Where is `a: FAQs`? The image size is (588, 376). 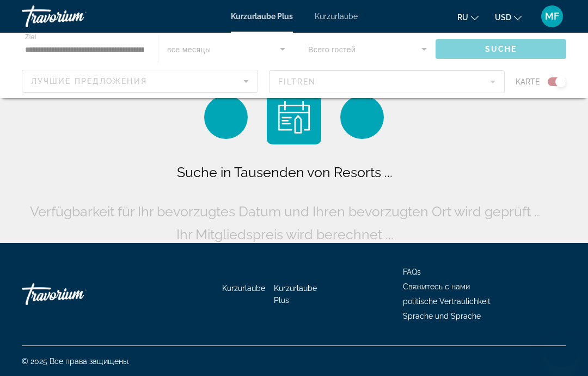 a: FAQs is located at coordinates (412, 272).